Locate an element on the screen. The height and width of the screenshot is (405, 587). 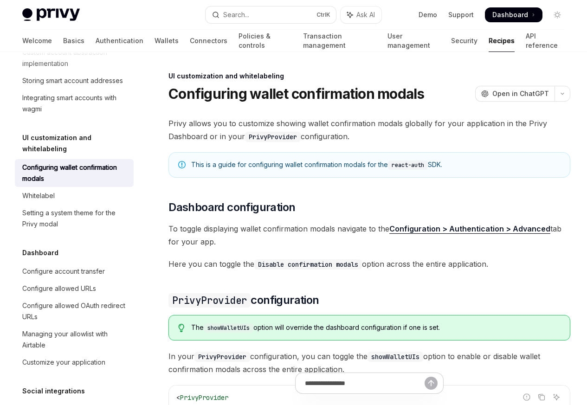
span: Ctrl K is located at coordinates (324, 15).